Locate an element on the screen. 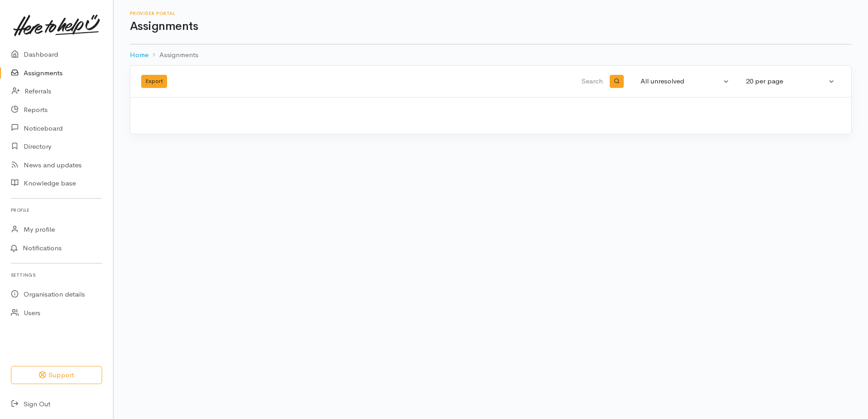 The image size is (868, 419). h6: Settings is located at coordinates (56, 275).